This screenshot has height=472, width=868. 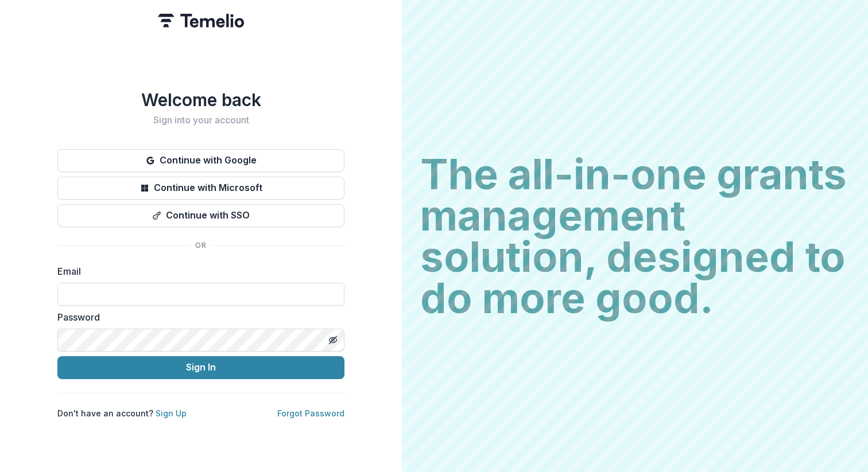 I want to click on button: Continue with Google, so click(x=201, y=161).